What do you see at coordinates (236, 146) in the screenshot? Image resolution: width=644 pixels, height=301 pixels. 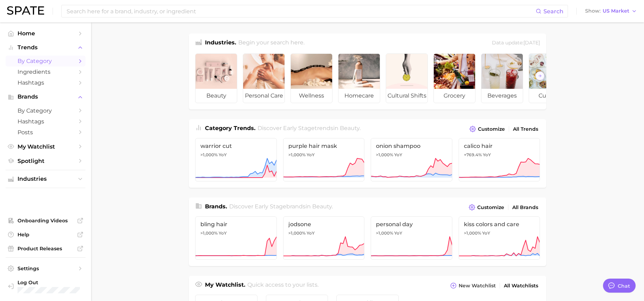 I see `span: warrior cut` at bounding box center [236, 146].